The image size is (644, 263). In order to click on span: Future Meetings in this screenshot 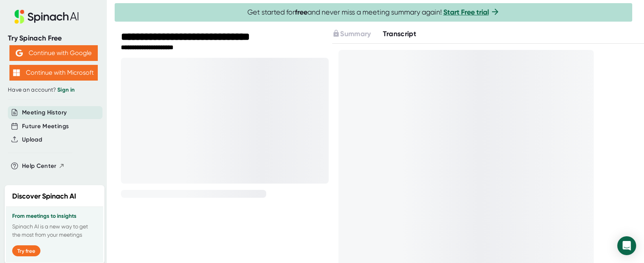, I will do `click(45, 126)`.